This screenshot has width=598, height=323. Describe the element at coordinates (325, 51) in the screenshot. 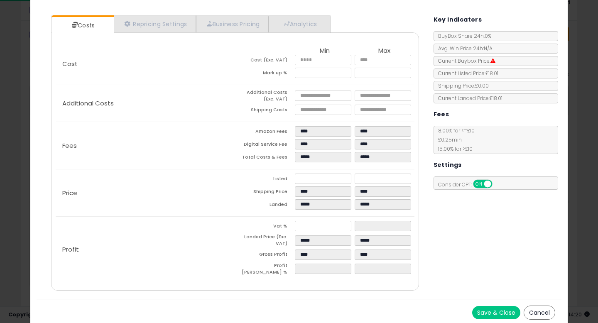

I see `th: Min` at that location.